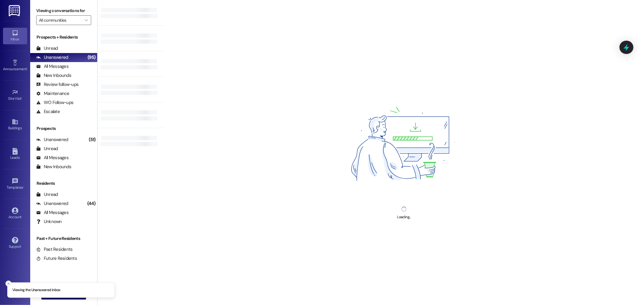 This screenshot has height=305, width=644. What do you see at coordinates (92, 204) in the screenshot?
I see `div: (44)` at bounding box center [92, 204].